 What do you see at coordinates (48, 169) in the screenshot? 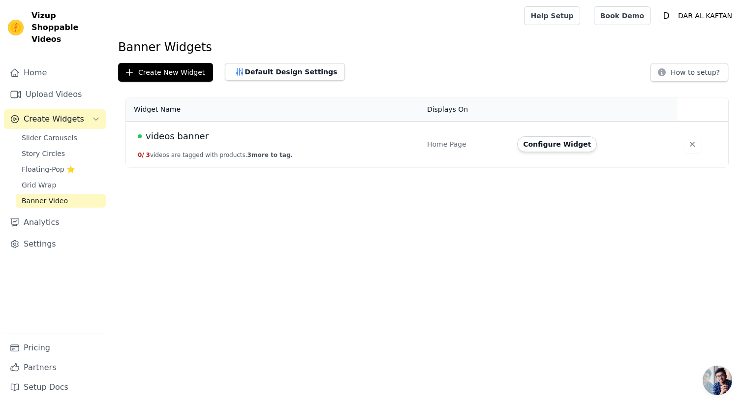
I see `span: Floating-Pop ⭐` at bounding box center [48, 169].